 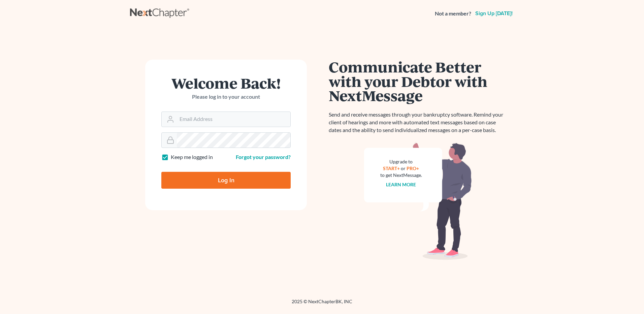 I want to click on div: to get NextMessage., so click(x=401, y=175).